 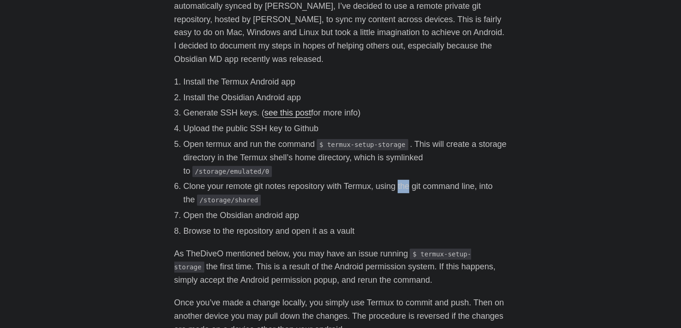 I want to click on code: /storage/shared, so click(x=229, y=200).